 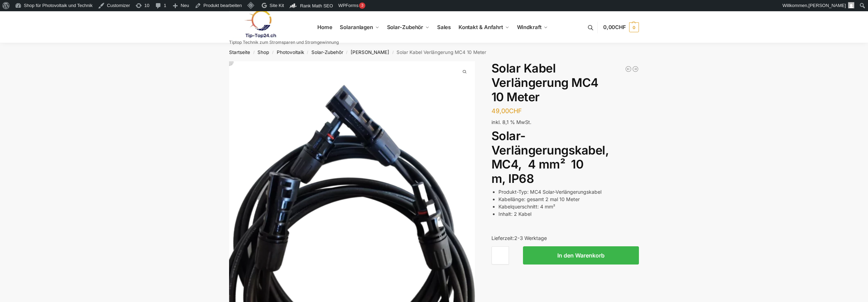 What do you see at coordinates (500, 255) in the screenshot?
I see `input: Produktmenge` at bounding box center [500, 255].